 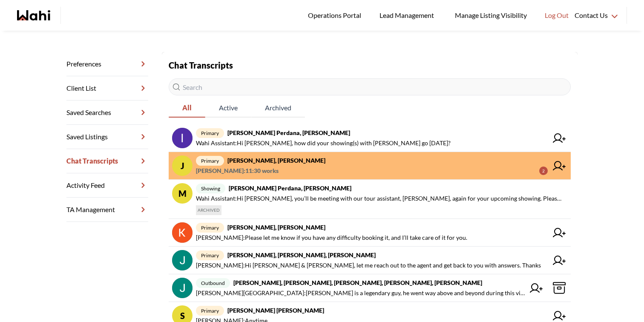 What do you see at coordinates (213, 283) in the screenshot?
I see `span: outbound` at bounding box center [213, 283].